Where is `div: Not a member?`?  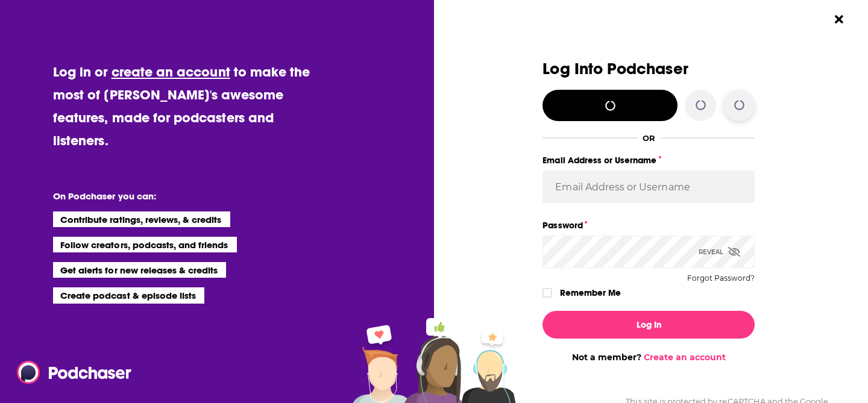
div: Not a member? is located at coordinates (648, 357).